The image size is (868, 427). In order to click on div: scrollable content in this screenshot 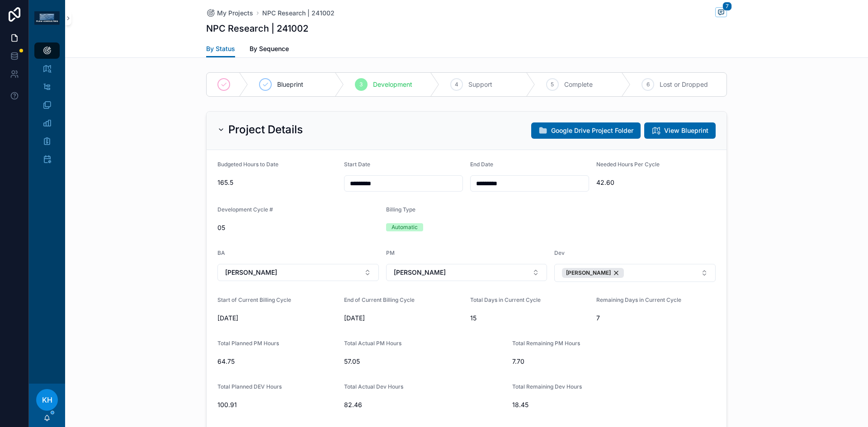, I will do `click(47, 107)`.